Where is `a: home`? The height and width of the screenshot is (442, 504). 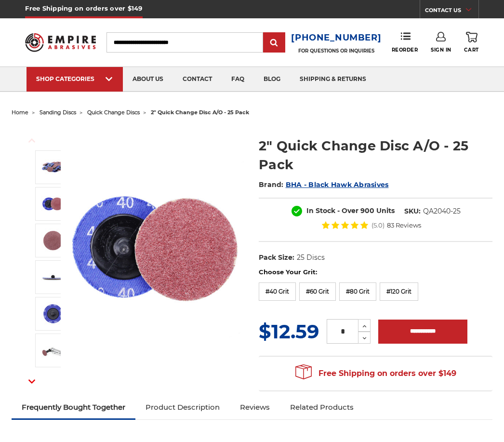 a: home is located at coordinates (20, 112).